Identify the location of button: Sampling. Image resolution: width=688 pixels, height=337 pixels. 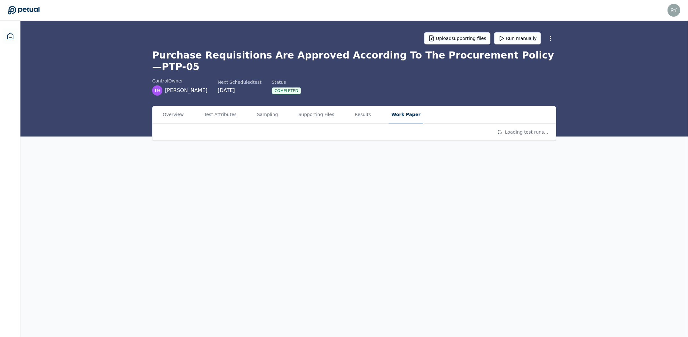
(268, 115).